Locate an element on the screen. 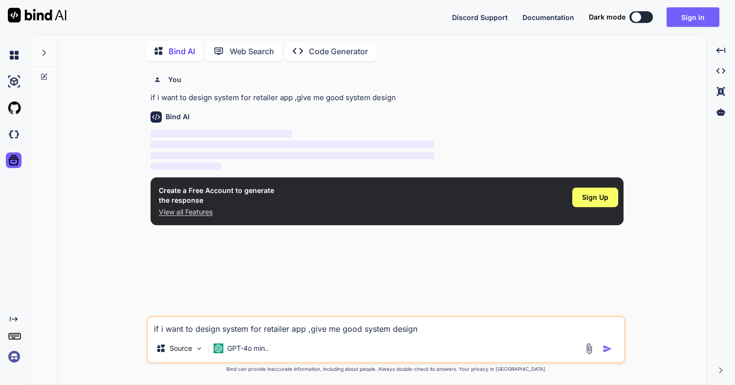 The width and height of the screenshot is (735, 385). p: if i want to design system for retailer app ,give me good system design is located at coordinates (387, 98).